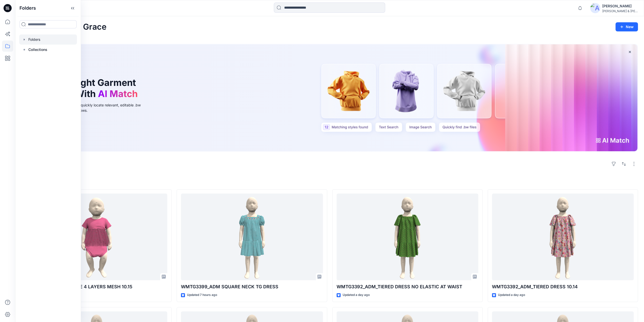 The width and height of the screenshot is (644, 322). I want to click on img: avatar, so click(595, 8).